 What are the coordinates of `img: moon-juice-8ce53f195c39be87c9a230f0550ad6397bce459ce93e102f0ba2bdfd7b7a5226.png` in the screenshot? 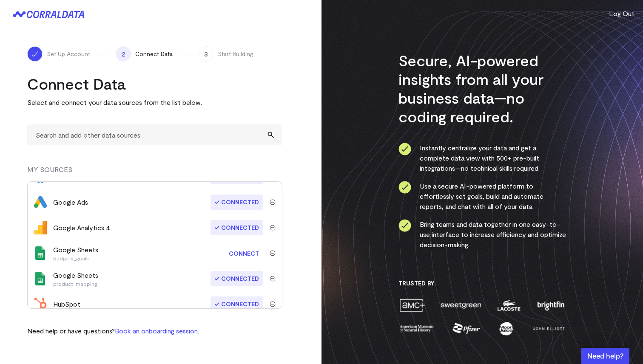 It's located at (506, 328).